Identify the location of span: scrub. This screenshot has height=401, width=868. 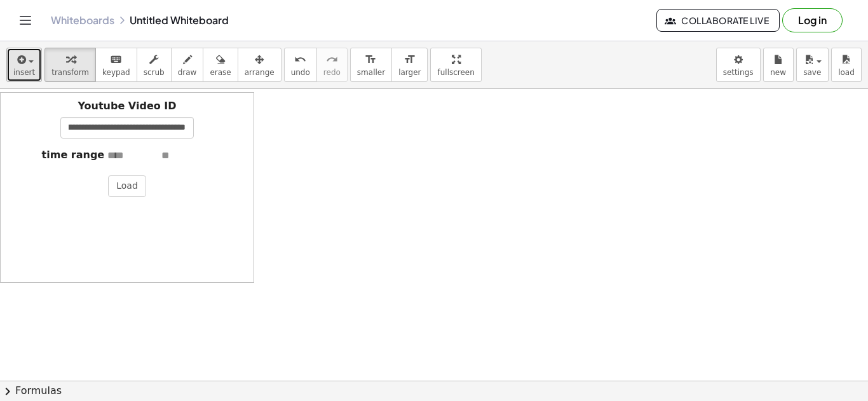
(154, 73).